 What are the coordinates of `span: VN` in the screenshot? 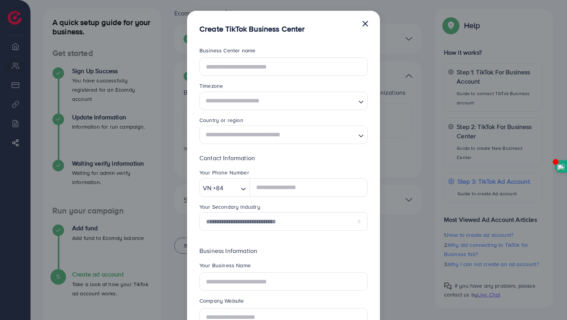 It's located at (207, 188).